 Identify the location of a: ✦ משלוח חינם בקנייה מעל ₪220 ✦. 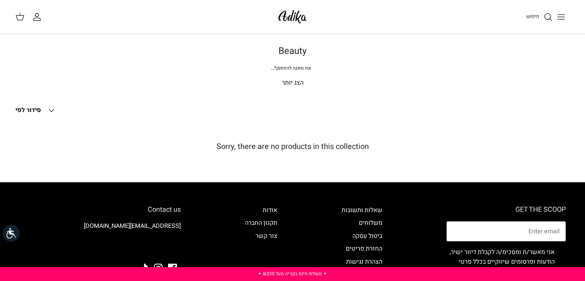
(292, 273).